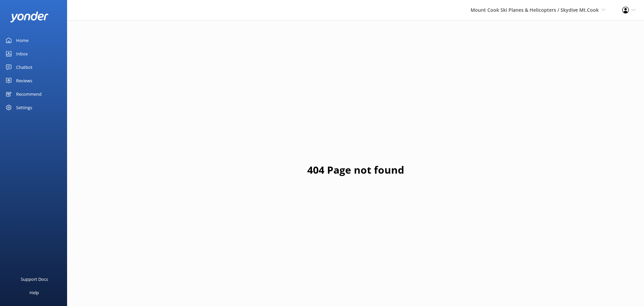  Describe the element at coordinates (29, 94) in the screenshot. I see `div: Recommend` at that location.